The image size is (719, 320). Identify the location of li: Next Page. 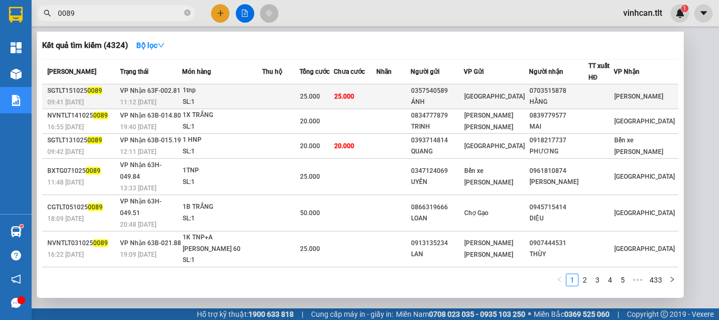
(672, 280).